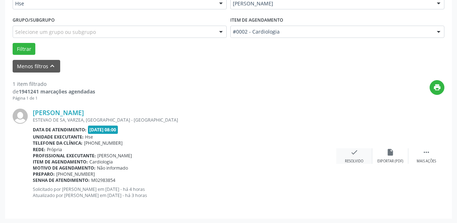  I want to click on i: insert_drive_file, so click(391, 152).